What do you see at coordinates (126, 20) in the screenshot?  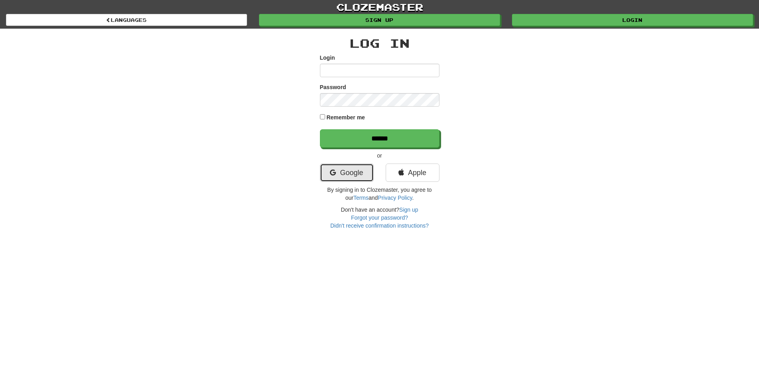 I see `a: Languages` at bounding box center [126, 20].